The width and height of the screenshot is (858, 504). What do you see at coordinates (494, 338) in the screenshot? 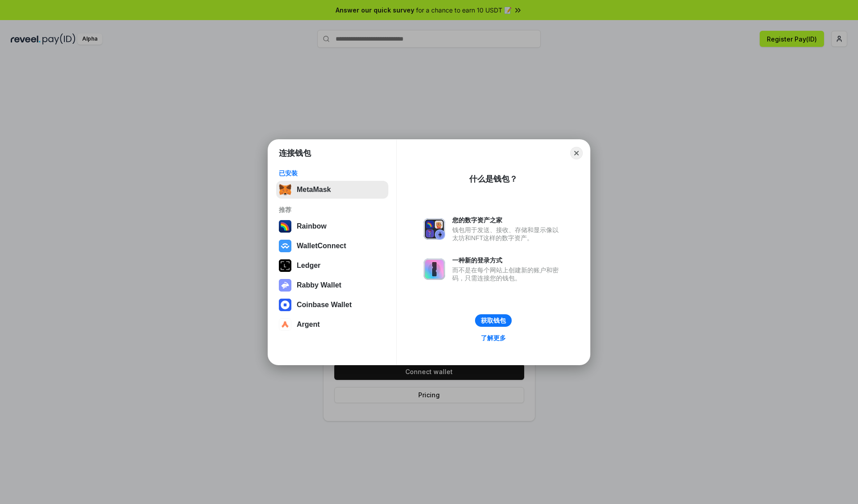
I see `a: 了解更多` at bounding box center [494, 338].